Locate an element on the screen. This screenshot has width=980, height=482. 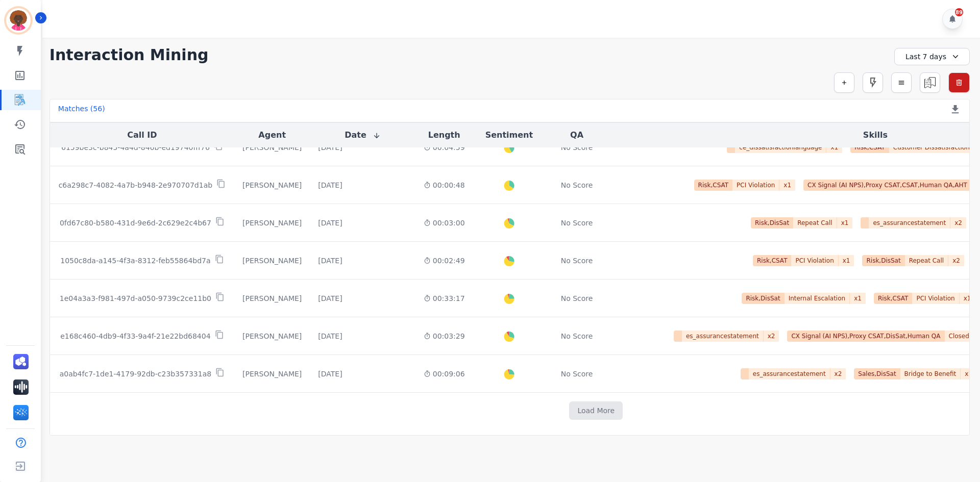
div: 00:33:17 is located at coordinates (444, 298).